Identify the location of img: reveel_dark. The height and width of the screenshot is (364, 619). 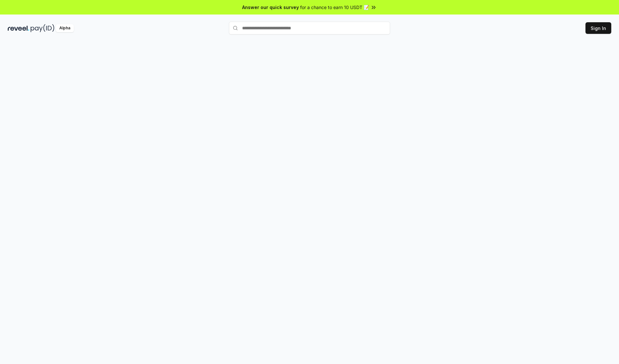
(18, 28).